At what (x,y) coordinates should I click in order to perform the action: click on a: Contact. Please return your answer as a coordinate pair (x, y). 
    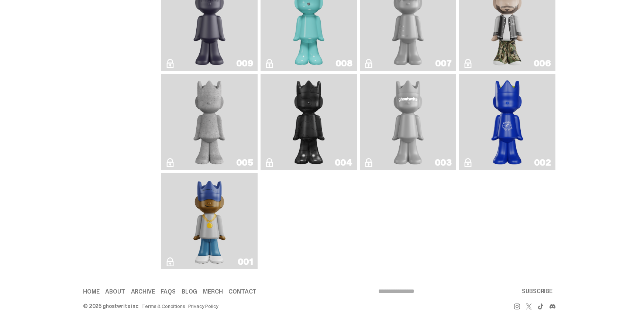
    Looking at the image, I should click on (243, 292).